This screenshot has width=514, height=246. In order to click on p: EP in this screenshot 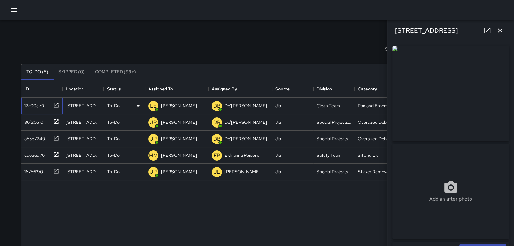, I will do `click(217, 155)`.